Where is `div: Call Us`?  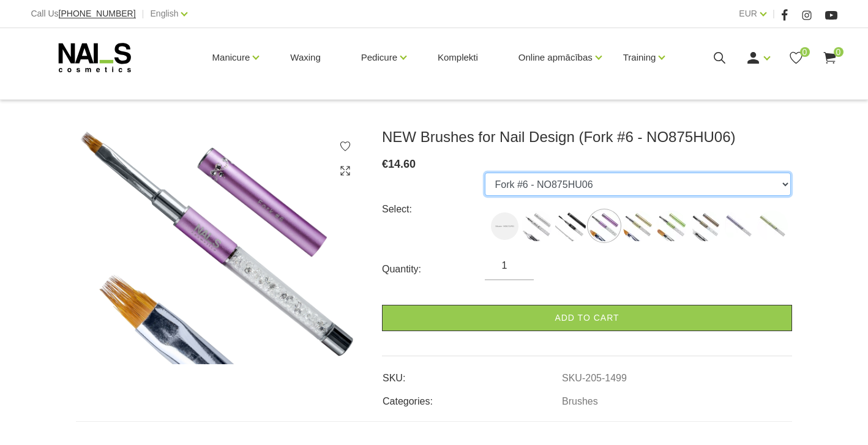 div: Call Us is located at coordinates (83, 14).